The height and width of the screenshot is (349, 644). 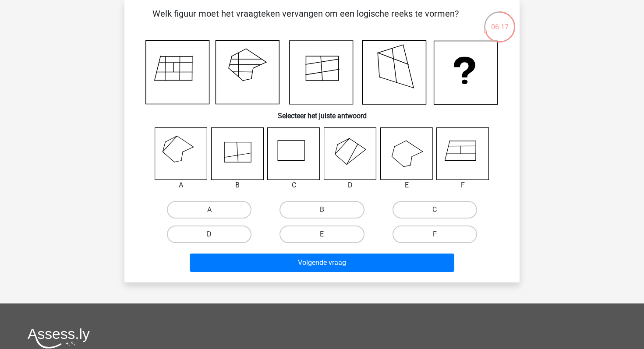 What do you see at coordinates (434, 234) in the screenshot?
I see `label: F` at bounding box center [434, 234].